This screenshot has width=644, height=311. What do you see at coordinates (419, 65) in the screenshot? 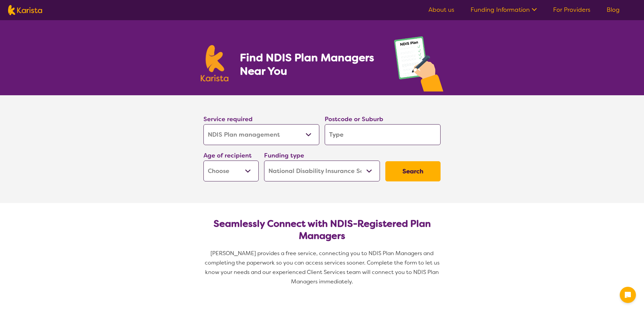
I see `img: plan-management` at bounding box center [419, 65].